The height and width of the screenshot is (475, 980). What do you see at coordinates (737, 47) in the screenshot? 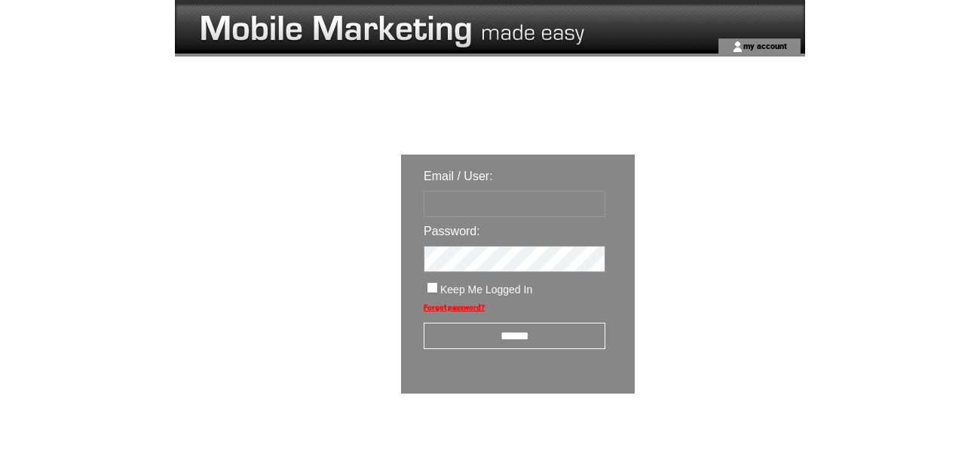
I see `img: account_icon.gif` at bounding box center [737, 47].